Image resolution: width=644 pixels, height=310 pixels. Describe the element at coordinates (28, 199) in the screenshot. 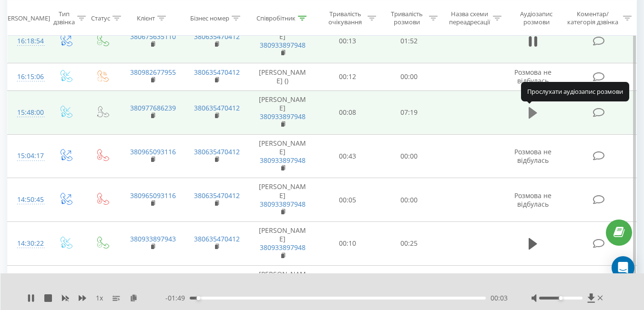

I see `div: 14:50:45` at that location.